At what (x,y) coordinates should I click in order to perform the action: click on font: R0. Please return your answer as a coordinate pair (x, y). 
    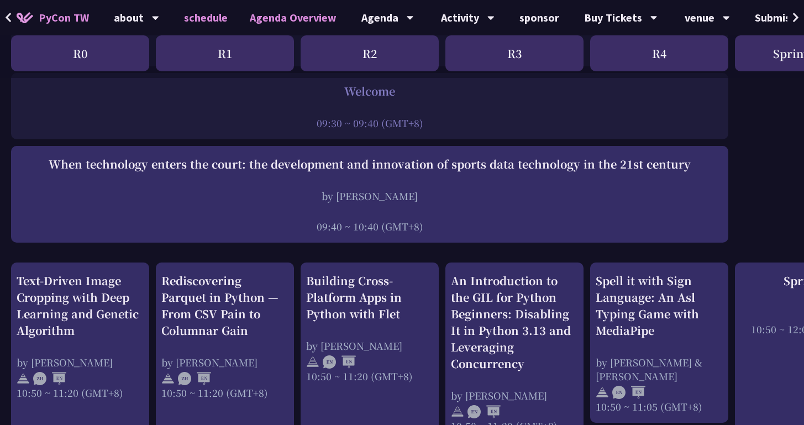
    Looking at the image, I should click on (80, 53).